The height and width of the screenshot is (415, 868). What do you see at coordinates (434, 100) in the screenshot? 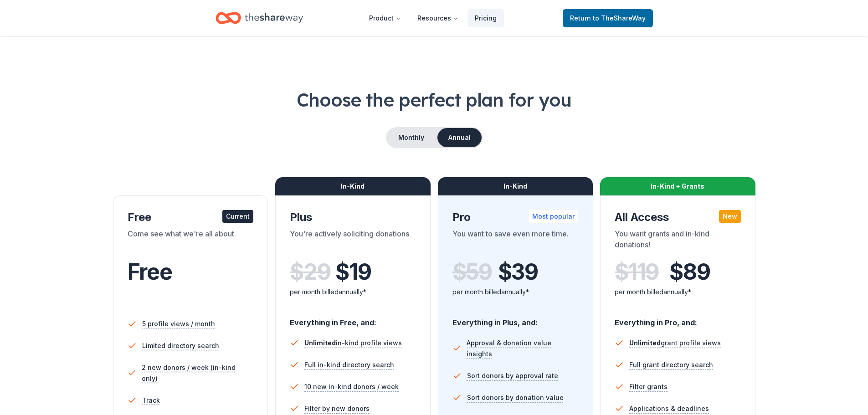
I see `h1: Choose the perfect plan for you` at bounding box center [434, 100].